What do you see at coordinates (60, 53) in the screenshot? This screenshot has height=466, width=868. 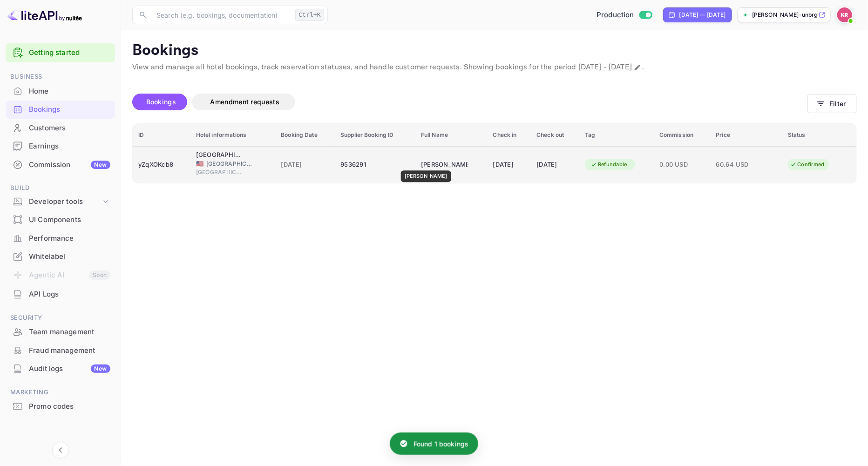 I see `div: Getting started` at bounding box center [60, 53].